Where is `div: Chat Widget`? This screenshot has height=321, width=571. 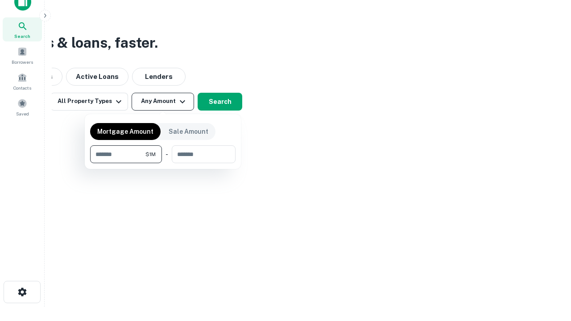 div: Chat Widget is located at coordinates (548, 271).